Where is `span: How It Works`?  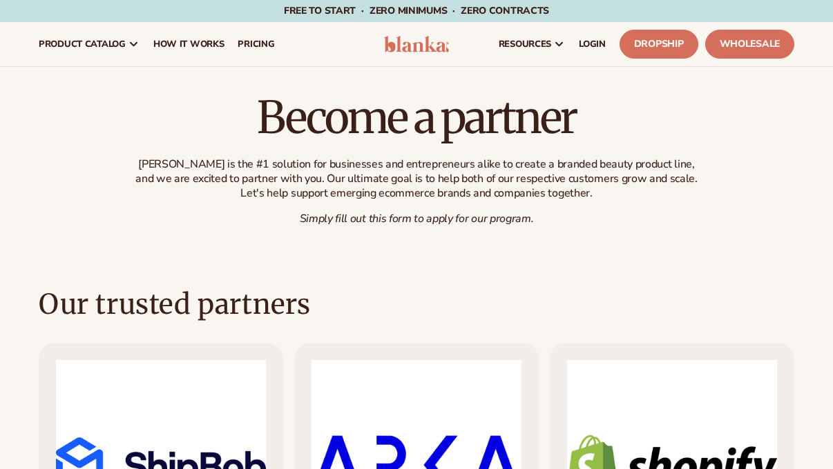
span: How It Works is located at coordinates (188, 44).